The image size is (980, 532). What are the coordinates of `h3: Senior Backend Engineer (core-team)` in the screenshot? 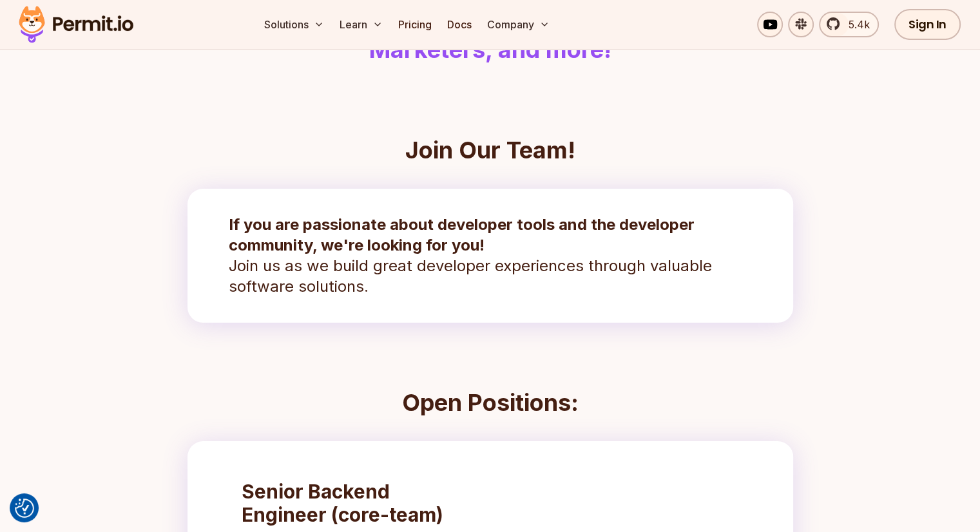 It's located at (356, 503).